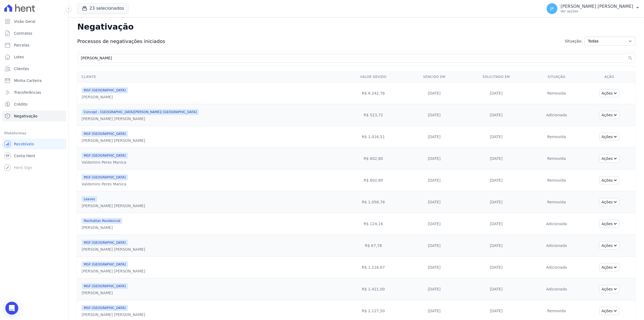 This screenshot has width=644, height=320. I want to click on span: Conta Hent, so click(24, 155).